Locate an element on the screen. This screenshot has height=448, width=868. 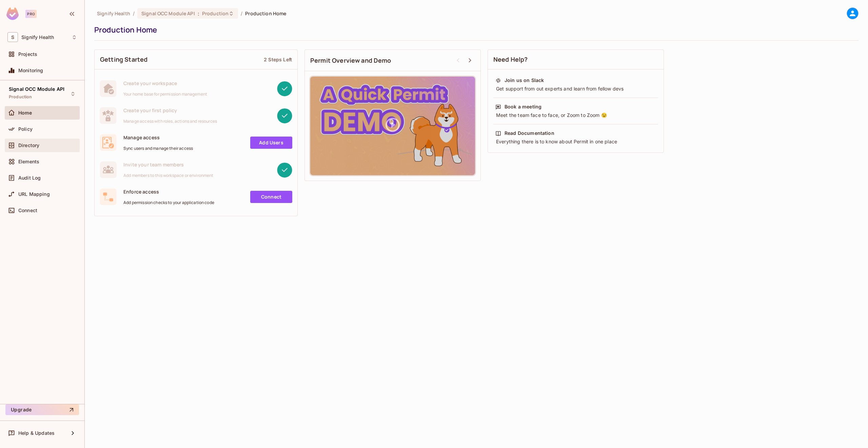
span: Create your first policy is located at coordinates (170, 110).